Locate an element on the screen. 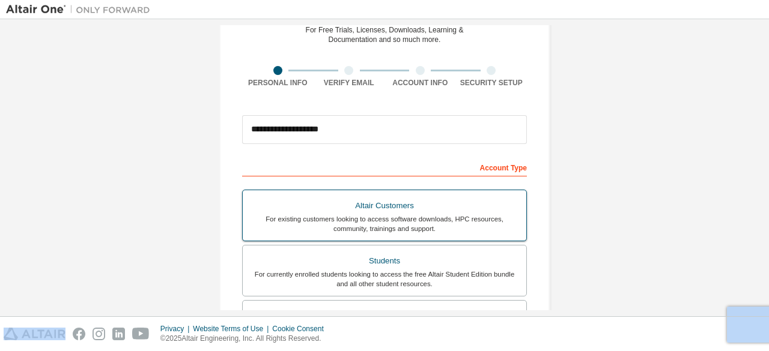 The height and width of the screenshot is (351, 769). div: Privacy is located at coordinates (177, 329).